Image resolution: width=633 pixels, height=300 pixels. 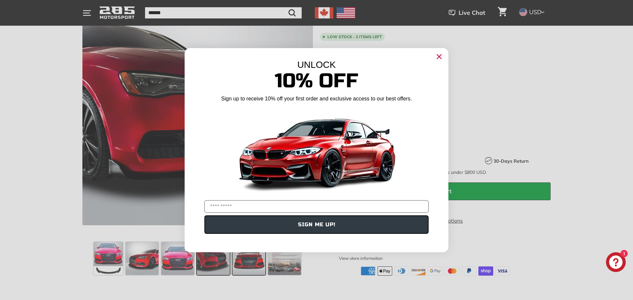 I want to click on inbox-online-store-chat: Shopify online store chat, so click(x=616, y=263).